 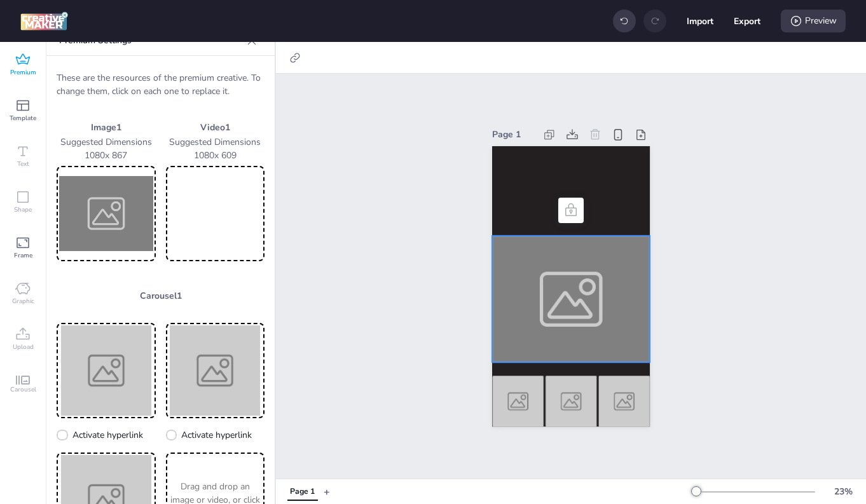 What do you see at coordinates (23, 164) in the screenshot?
I see `span: Text` at bounding box center [23, 164].